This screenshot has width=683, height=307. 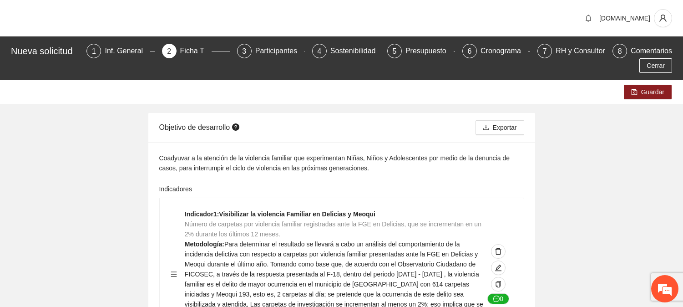 What do you see at coordinates (394, 51) in the screenshot?
I see `span: 5` at bounding box center [394, 51].